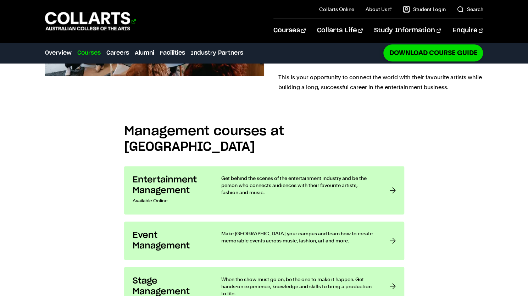  Describe the element at coordinates (298, 185) in the screenshot. I see `p: Get behind the scenes of the entertainment industry and be the person who connects audiences with...` at that location.